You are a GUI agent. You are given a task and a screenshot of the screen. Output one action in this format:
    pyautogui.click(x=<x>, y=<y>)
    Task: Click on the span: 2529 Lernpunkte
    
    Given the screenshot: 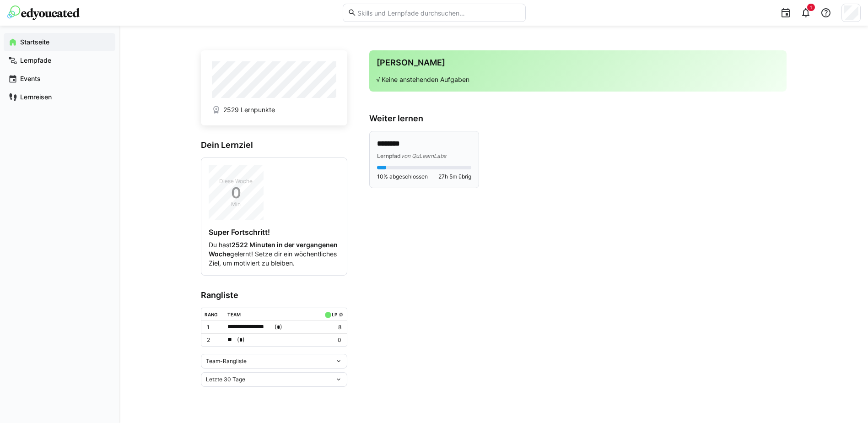 What is the action you would take?
    pyautogui.click(x=249, y=110)
    